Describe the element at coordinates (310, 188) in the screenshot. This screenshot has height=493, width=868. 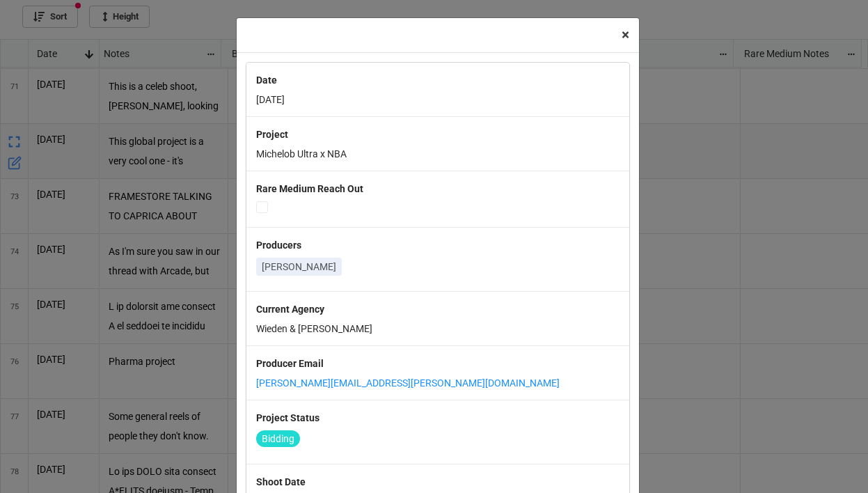
I see `b: Rare Medium Reach Out` at that location.